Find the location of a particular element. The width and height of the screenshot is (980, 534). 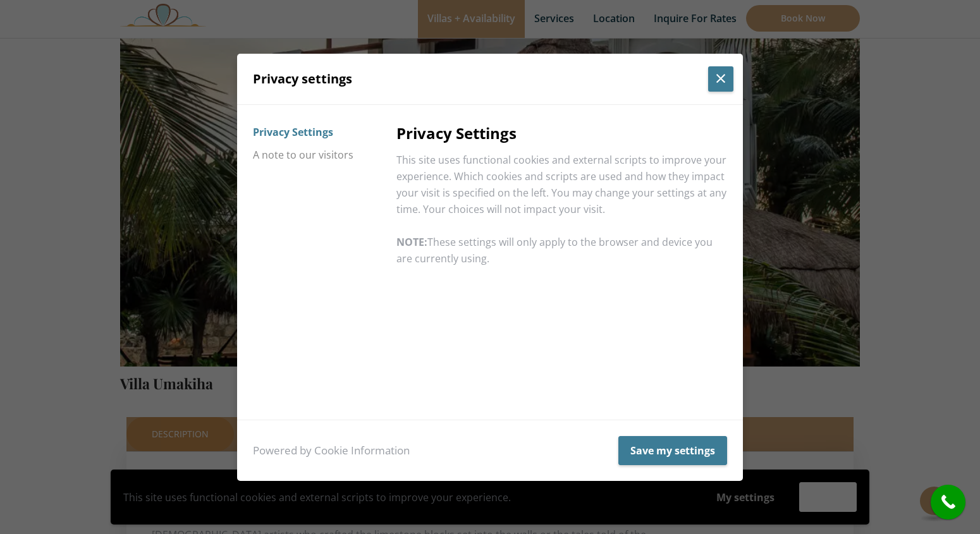

i: call is located at coordinates (948, 502).